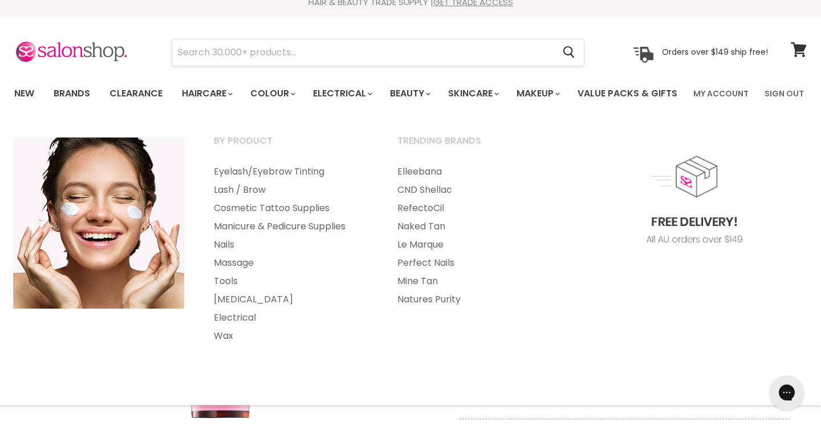 This screenshot has height=425, width=821. What do you see at coordinates (474, 245) in the screenshot?
I see `a: Le Marque` at bounding box center [474, 245].